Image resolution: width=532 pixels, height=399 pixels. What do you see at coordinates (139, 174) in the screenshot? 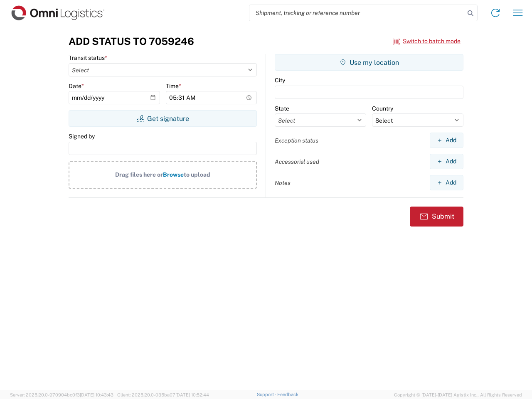
I see `span: Drag files here or` at bounding box center [139, 174].